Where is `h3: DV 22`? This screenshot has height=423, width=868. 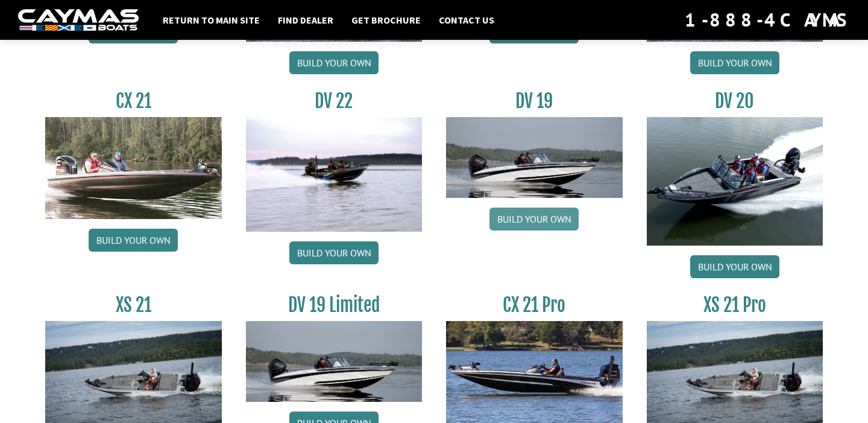
h3: DV 22 is located at coordinates (334, 101).